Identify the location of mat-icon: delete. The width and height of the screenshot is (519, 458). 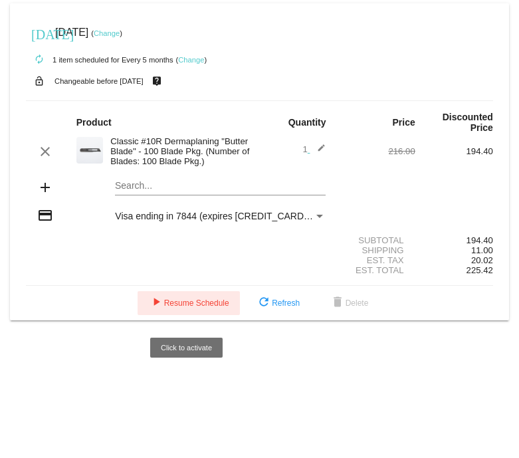
(337, 303).